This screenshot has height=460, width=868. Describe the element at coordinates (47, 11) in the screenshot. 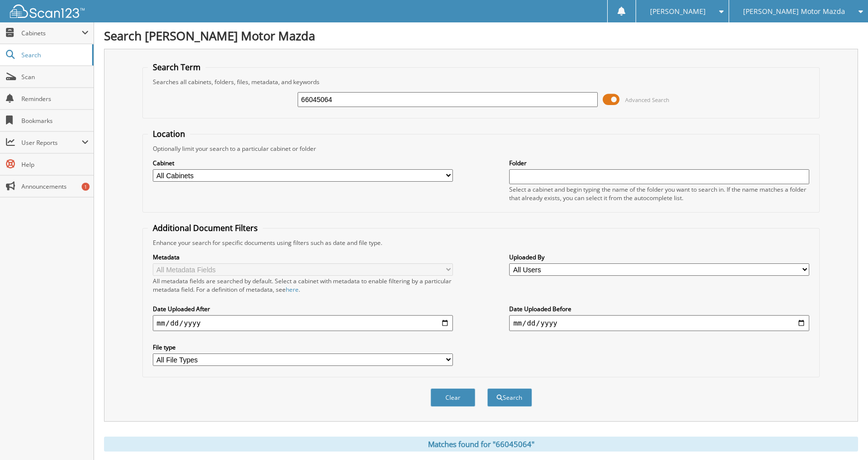

I see `img: scan123-logo-white.svg` at that location.